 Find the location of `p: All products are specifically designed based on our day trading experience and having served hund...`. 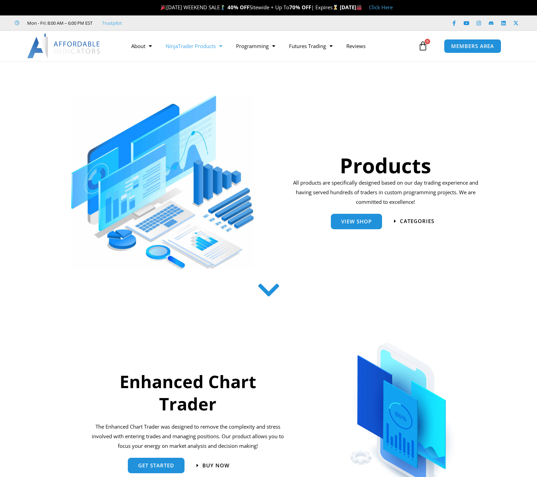

p: All products are specifically designed based on our day trading experience and having served hund... is located at coordinates (385, 193).